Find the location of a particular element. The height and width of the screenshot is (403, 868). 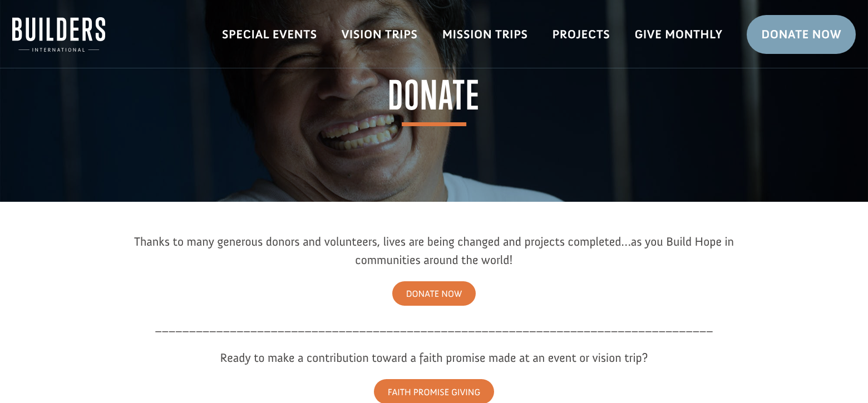

img: Builders International is located at coordinates (59, 34).